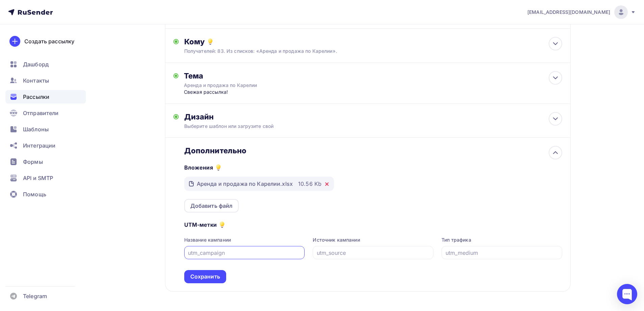  I want to click on div: Сохранить, so click(205, 277).